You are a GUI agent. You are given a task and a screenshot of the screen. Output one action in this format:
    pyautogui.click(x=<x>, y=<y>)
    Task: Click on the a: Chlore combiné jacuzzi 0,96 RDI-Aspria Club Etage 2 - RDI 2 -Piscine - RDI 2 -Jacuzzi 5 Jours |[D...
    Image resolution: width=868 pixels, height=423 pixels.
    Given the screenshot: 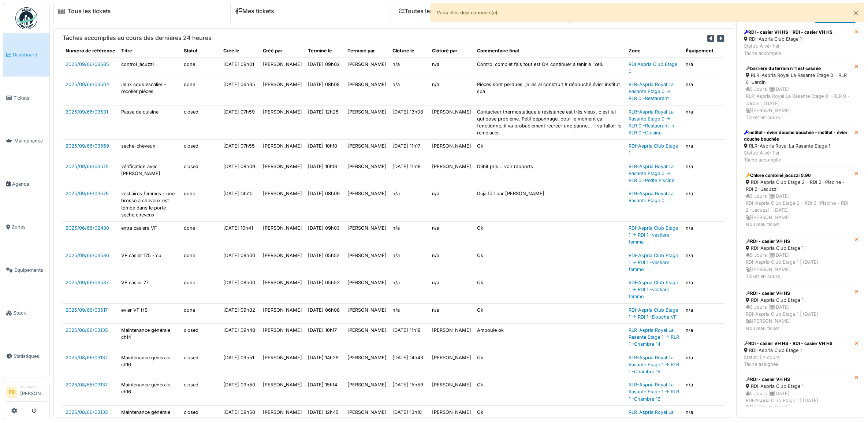 What is the action you would take?
    pyautogui.click(x=797, y=200)
    